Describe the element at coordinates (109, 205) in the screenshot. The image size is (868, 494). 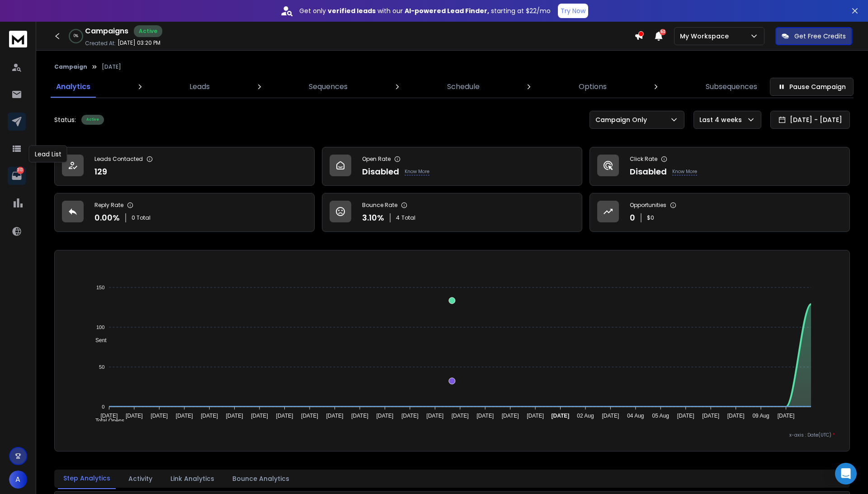
I see `p: Reply Rate` at that location.